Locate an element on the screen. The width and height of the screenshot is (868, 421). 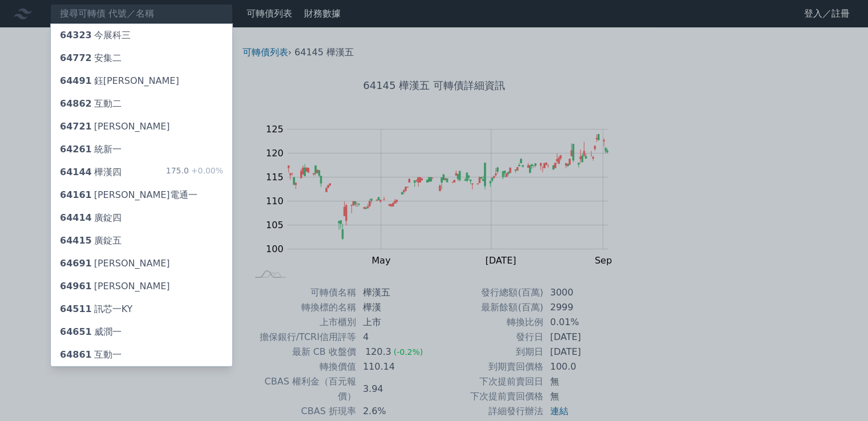
span: 64862 is located at coordinates (76, 103).